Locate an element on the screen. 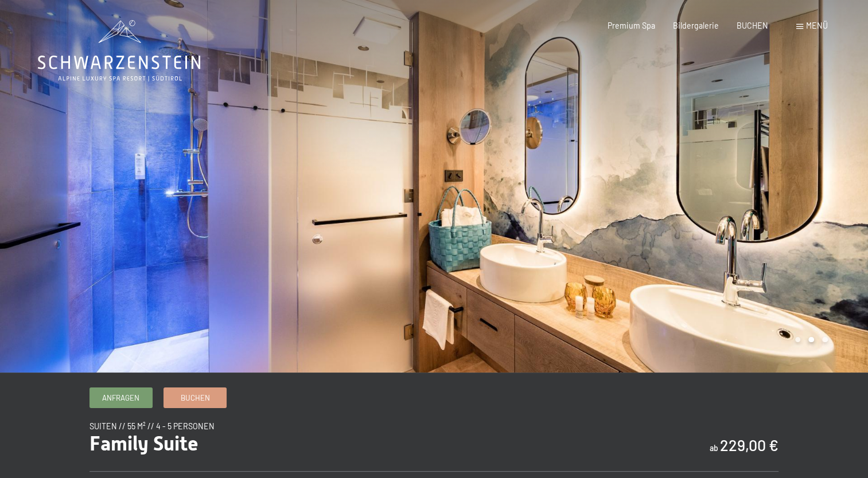 This screenshot has width=868, height=478. span: ab is located at coordinates (714, 448).